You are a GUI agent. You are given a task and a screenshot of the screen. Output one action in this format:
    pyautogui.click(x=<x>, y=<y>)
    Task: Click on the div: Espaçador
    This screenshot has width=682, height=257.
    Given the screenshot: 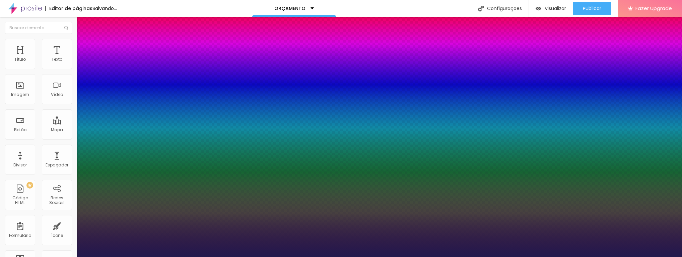 What is the action you would take?
    pyautogui.click(x=57, y=165)
    